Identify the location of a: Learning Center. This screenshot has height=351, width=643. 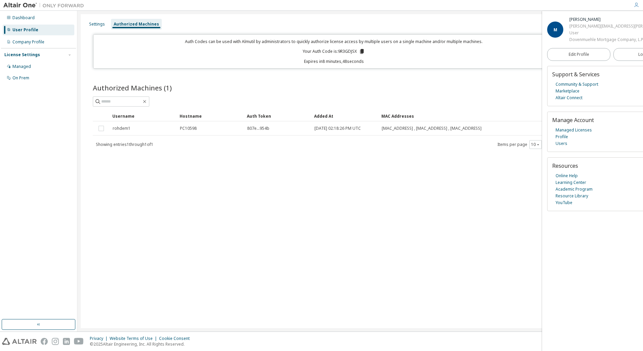
(571, 183).